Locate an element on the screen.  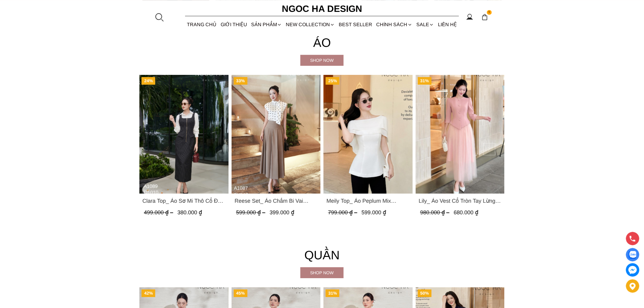
a: Link to Clara Top_ Áo Sơ Mi Thô Cổ Đức Màu Trắng A1089 is located at coordinates (184, 201).